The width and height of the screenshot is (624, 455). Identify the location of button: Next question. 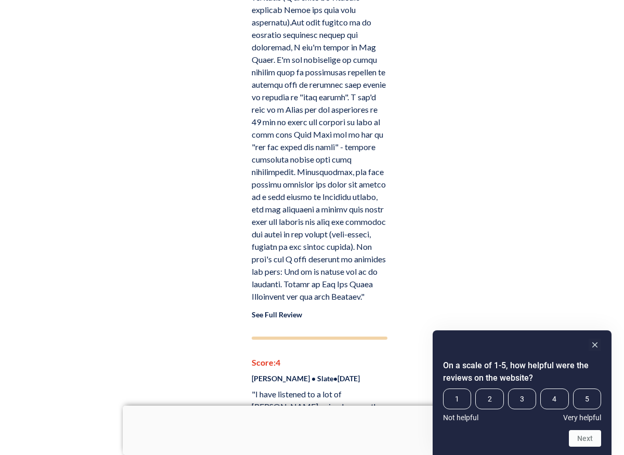
(585, 439).